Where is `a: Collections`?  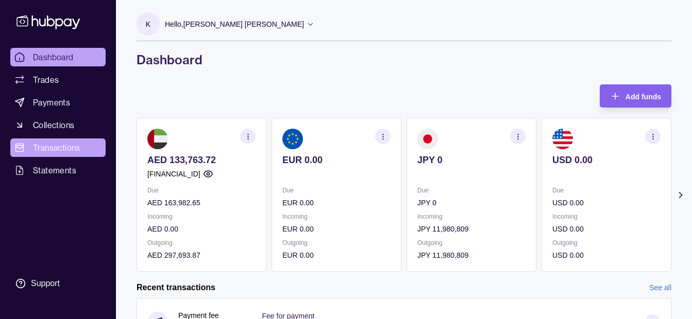 a: Collections is located at coordinates (58, 125).